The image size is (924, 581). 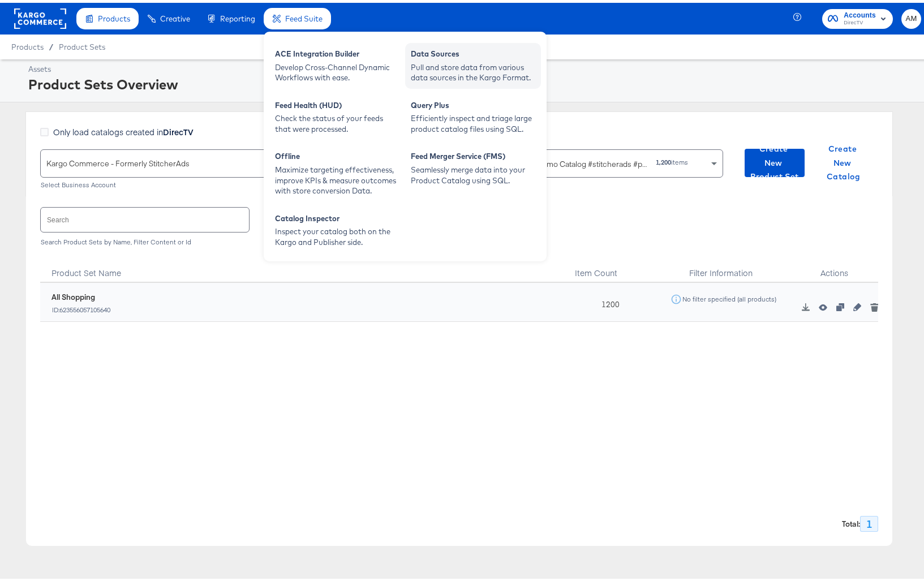 I want to click on span: Reporting, so click(x=238, y=16).